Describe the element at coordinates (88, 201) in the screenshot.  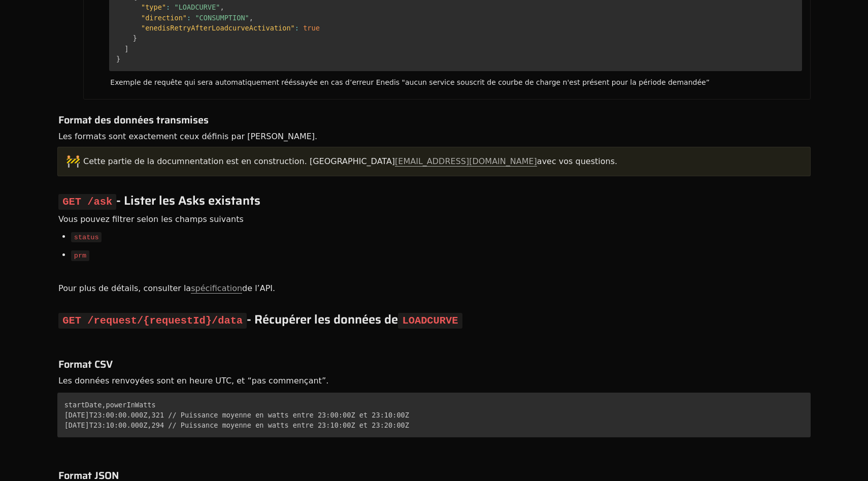
I see `code: GET /ask` at that location.